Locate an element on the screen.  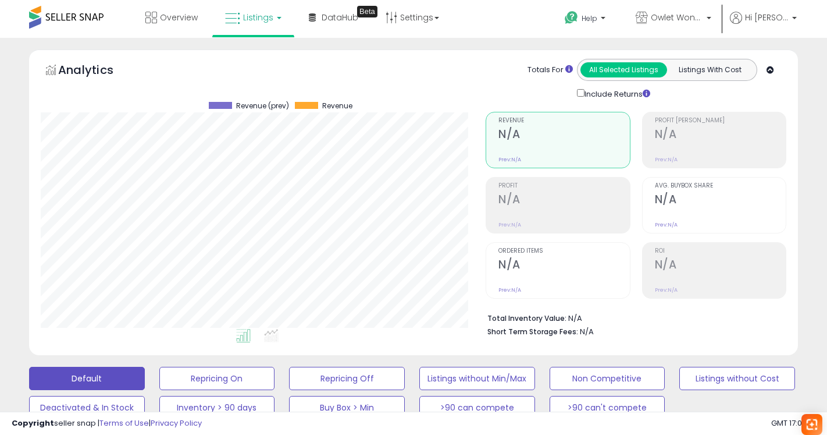
button: Deactivated & In Stock is located at coordinates (87, 407).